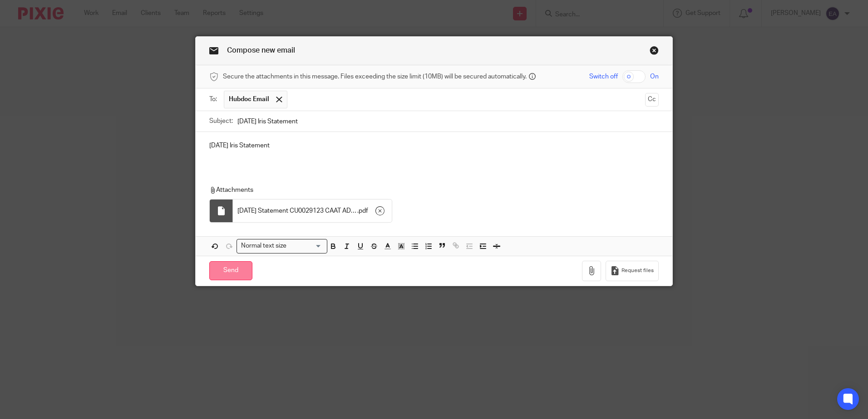  What do you see at coordinates (230, 271) in the screenshot?
I see `input: Send` at bounding box center [230, 271].